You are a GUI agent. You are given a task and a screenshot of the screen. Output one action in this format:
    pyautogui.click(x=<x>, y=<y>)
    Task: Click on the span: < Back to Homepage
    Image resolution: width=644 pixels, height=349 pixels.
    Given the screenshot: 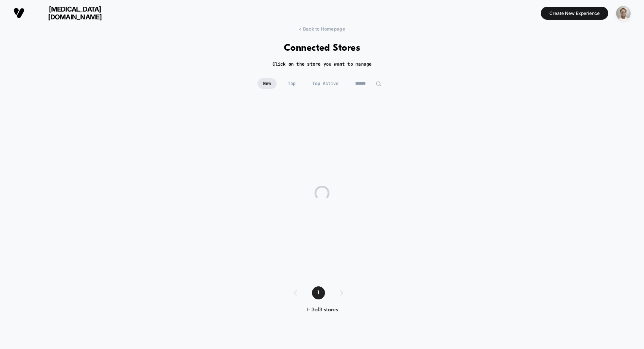 What is the action you would take?
    pyautogui.click(x=321, y=29)
    